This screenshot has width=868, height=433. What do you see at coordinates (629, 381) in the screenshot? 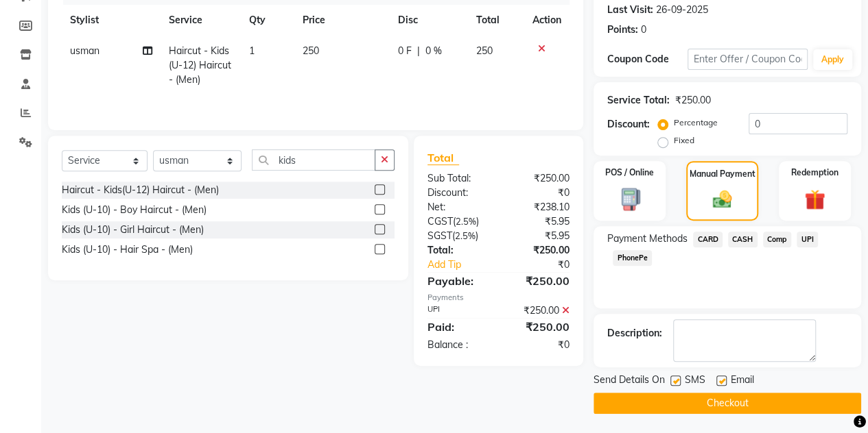
I see `span: Send Details On` at bounding box center [629, 381].